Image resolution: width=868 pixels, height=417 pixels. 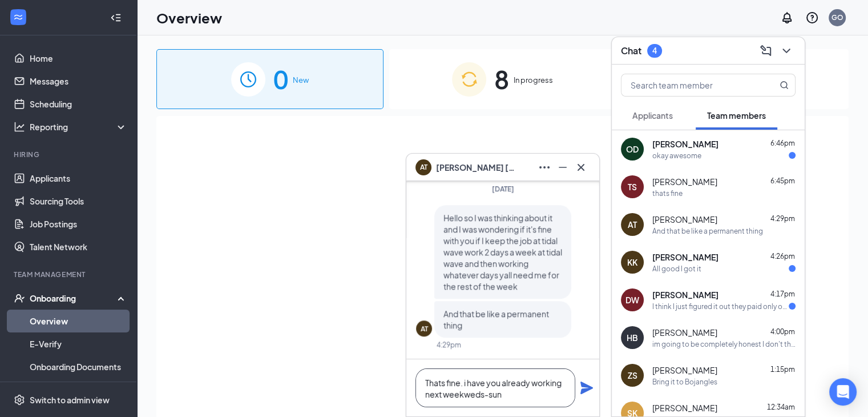 I want to click on div: Team Management, so click(x=69, y=274).